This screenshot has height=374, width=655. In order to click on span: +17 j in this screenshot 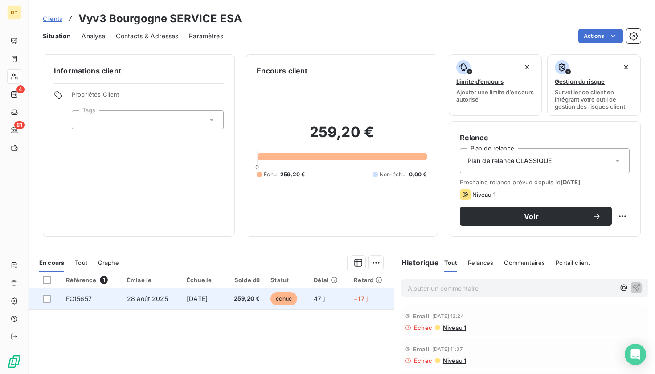, I will do `click(361, 299)`.